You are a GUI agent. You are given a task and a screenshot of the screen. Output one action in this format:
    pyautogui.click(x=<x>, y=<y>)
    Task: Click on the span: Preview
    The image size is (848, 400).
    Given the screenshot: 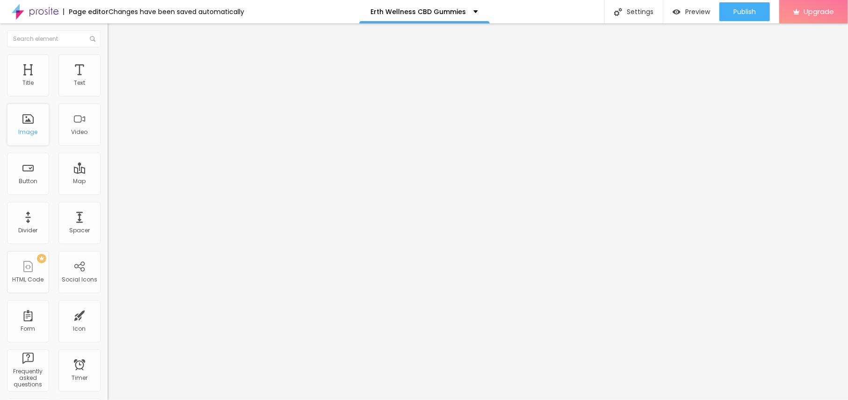 What is the action you would take?
    pyautogui.click(x=698, y=12)
    